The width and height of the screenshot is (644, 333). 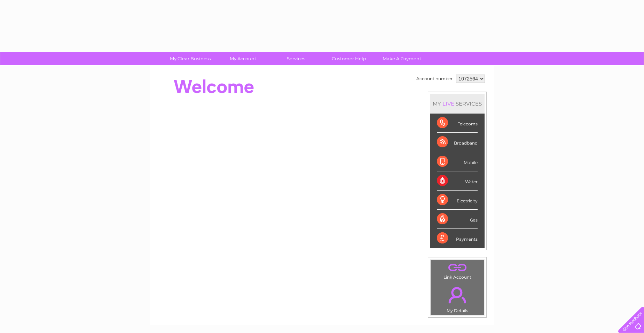 What do you see at coordinates (349, 59) in the screenshot?
I see `a: Customer Help` at bounding box center [349, 59].